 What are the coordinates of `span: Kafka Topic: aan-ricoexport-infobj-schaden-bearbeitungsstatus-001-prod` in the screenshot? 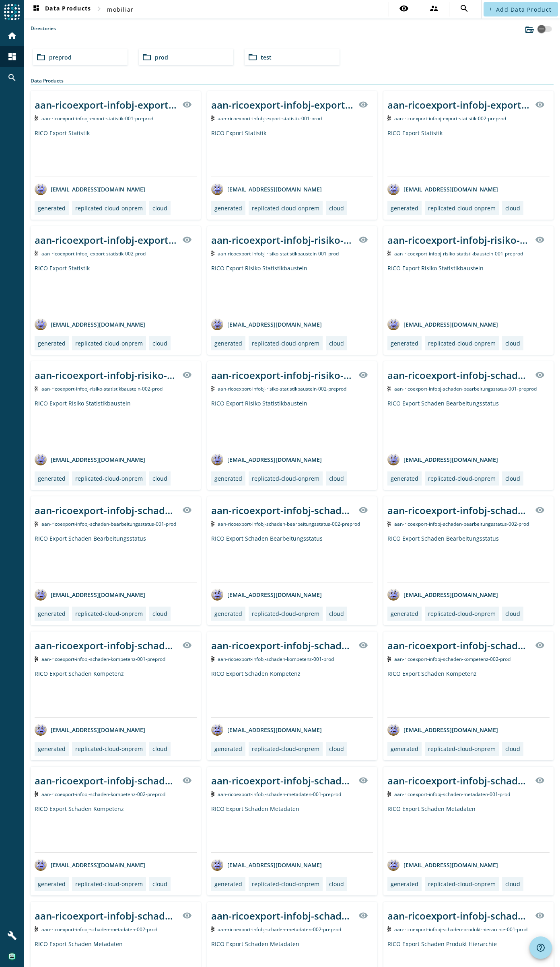 It's located at (109, 524).